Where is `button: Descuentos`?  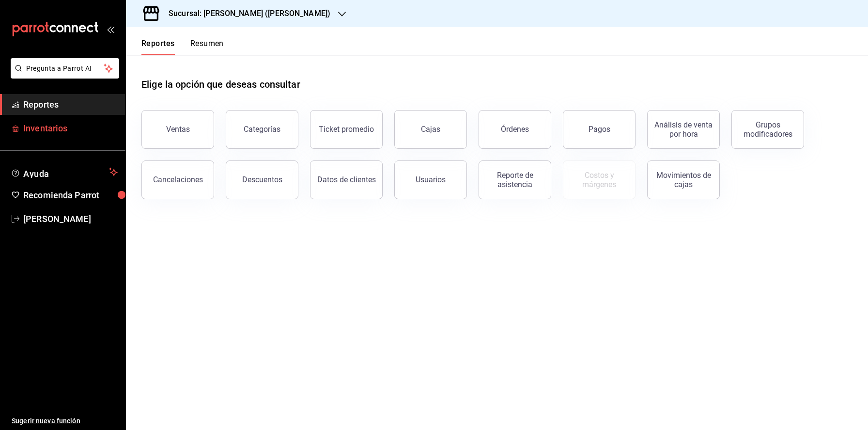
button: Descuentos is located at coordinates (262, 180).